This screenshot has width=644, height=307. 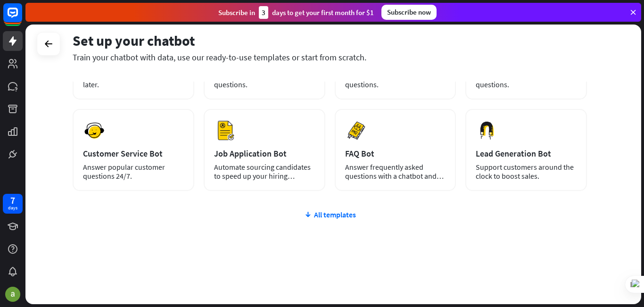 What do you see at coordinates (13, 200) in the screenshot?
I see `div: 7` at bounding box center [13, 200].